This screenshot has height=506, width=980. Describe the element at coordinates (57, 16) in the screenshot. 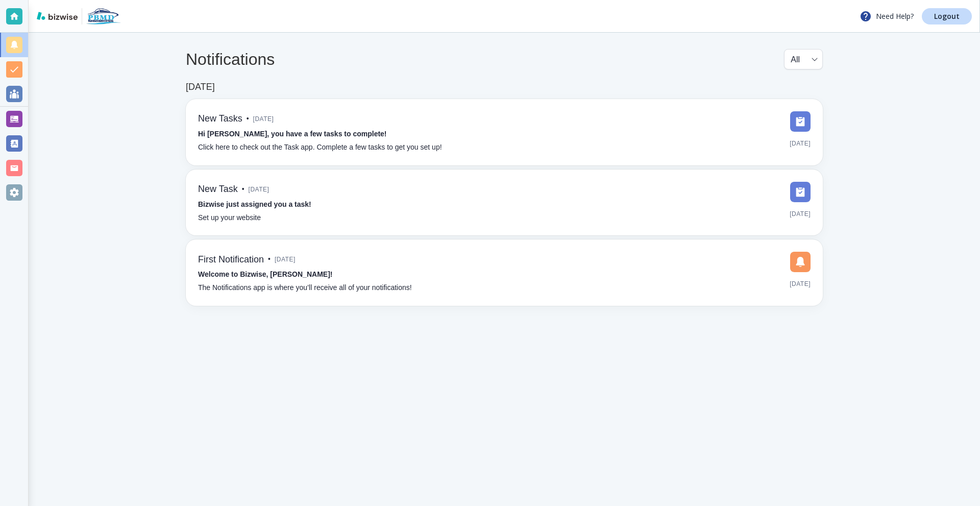

I see `img: bizwise` at that location.